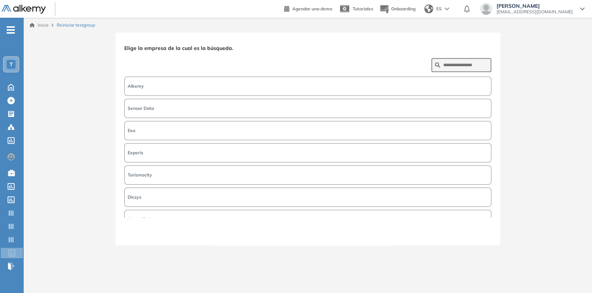  What do you see at coordinates (308, 175) in the screenshot?
I see `button: Turismocity` at bounding box center [308, 175].